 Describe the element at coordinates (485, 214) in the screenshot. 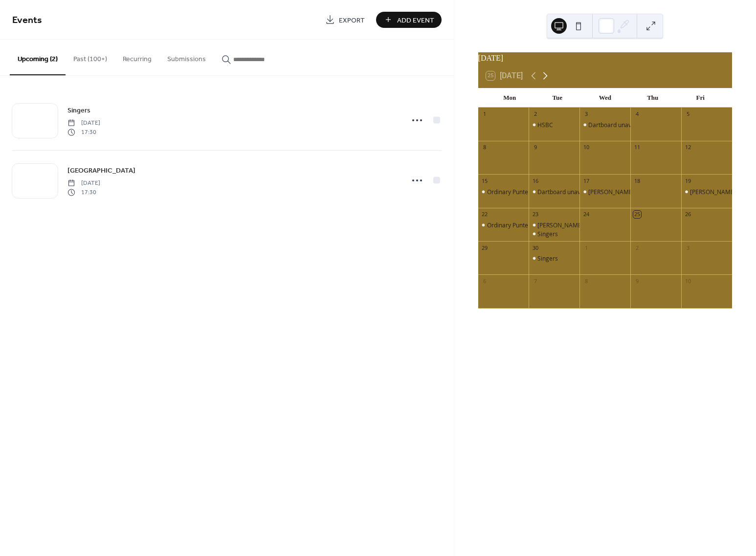

I see `div: 22` at that location.